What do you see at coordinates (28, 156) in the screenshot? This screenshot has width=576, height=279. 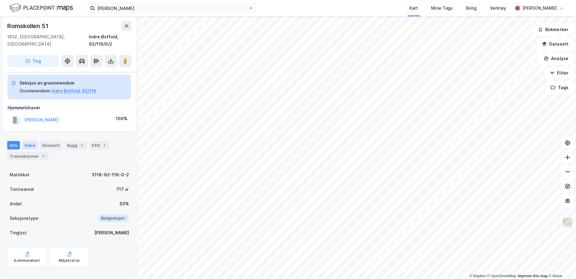 I see `div: Transaksjoner` at bounding box center [28, 156].